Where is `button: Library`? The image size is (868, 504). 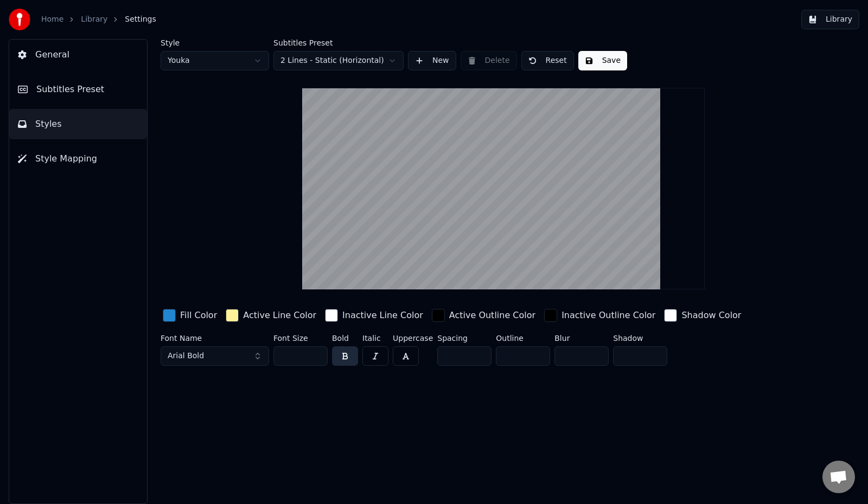 button: Library is located at coordinates (830, 20).